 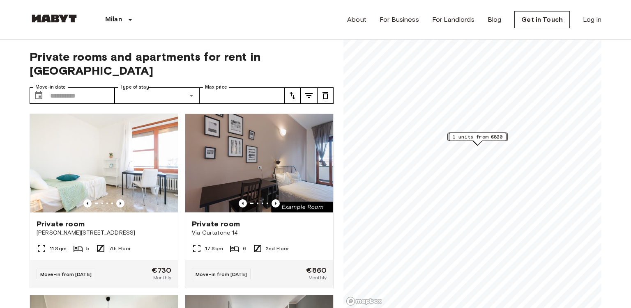 What do you see at coordinates (161, 271) in the screenshot?
I see `span: €730` at bounding box center [161, 271].